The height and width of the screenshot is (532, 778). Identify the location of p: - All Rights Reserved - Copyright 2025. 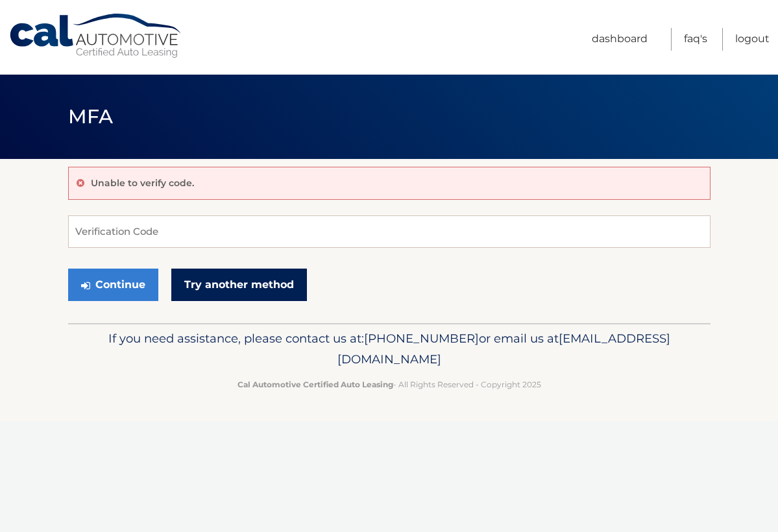
(389, 384).